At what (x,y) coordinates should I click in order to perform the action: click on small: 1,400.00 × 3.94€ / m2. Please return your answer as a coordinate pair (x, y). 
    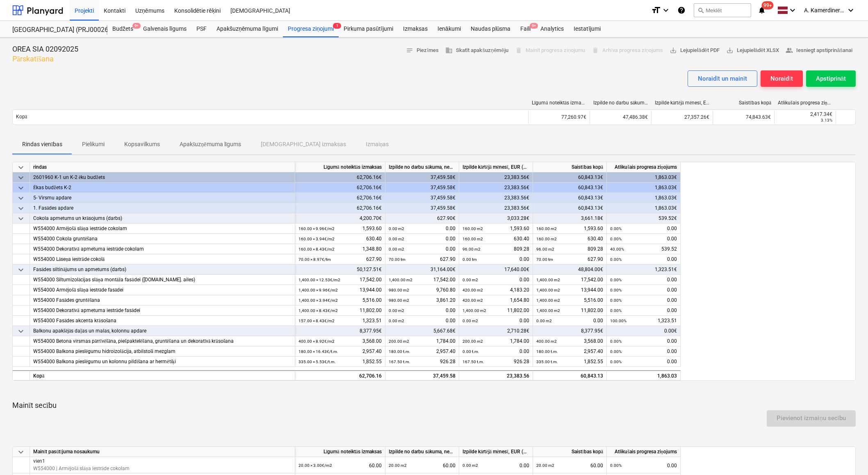
    Looking at the image, I should click on (318, 301).